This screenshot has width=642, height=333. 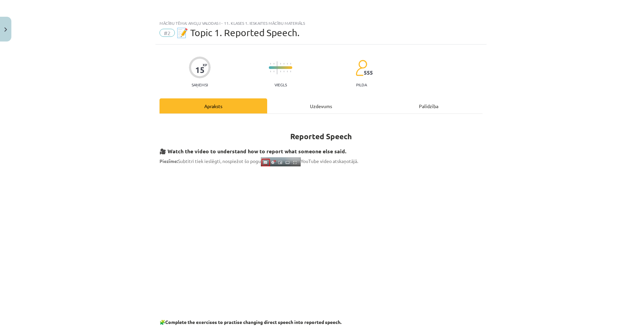 What do you see at coordinates (321, 23) in the screenshot?
I see `div: Mācību tēma: Angļu valodas i - 11. klases 1. ieskaites mācību materiāls` at bounding box center [321, 23].